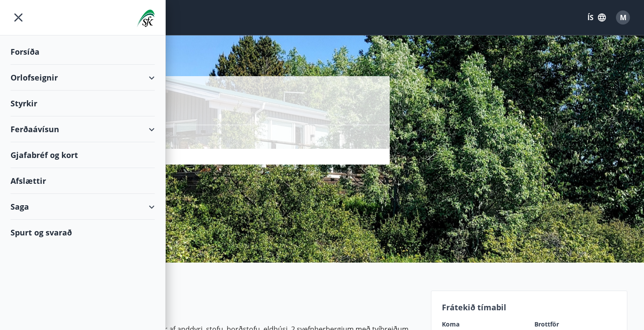  Describe the element at coordinates (82, 181) in the screenshot. I see `div: Afslættir` at that location.